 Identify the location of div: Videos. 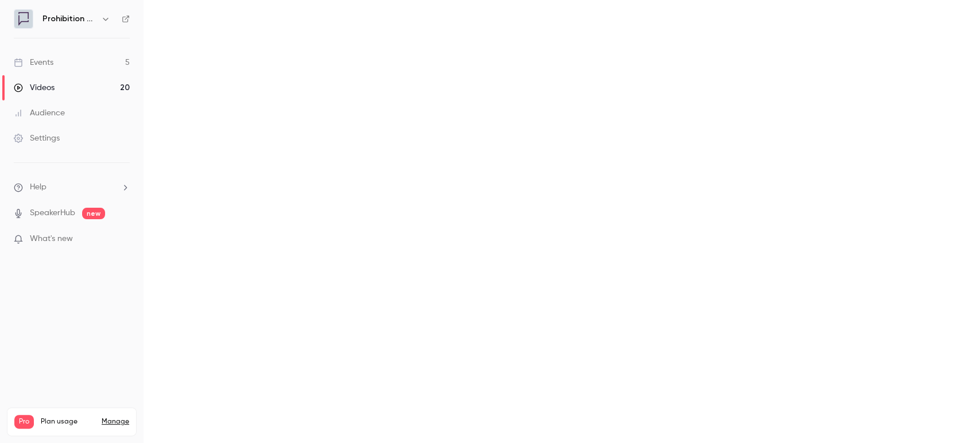
(34, 88).